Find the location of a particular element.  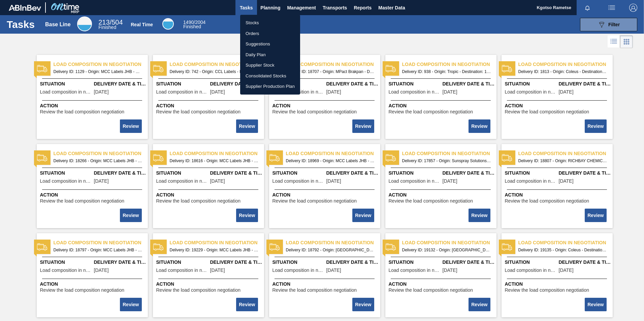

a: Supplier Production Plan is located at coordinates (270, 86).